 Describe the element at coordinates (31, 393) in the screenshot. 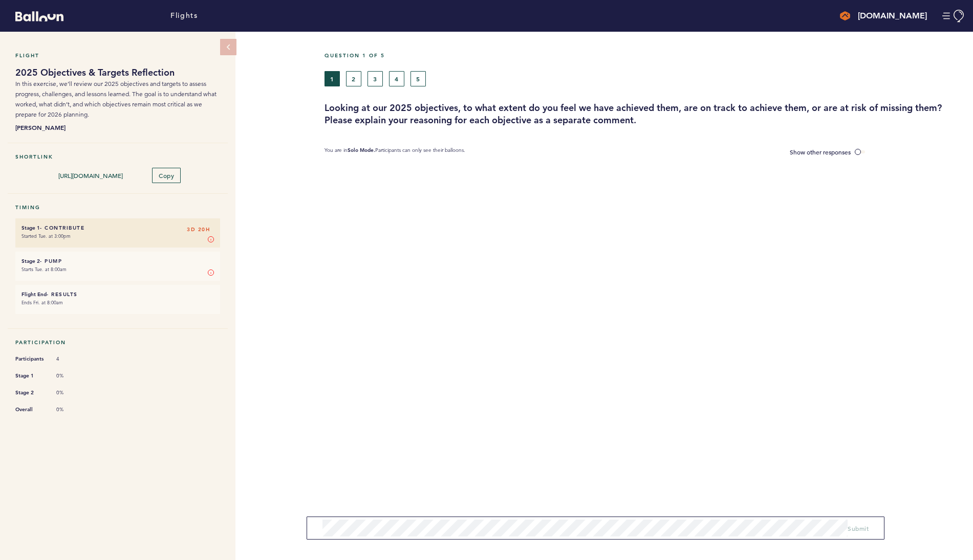

I see `span: Stage 2` at that location.